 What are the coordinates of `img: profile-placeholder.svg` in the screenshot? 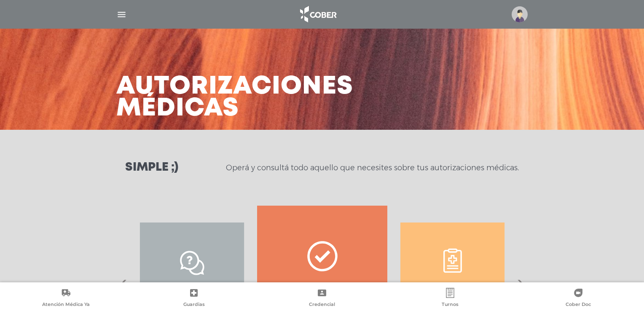 It's located at (520, 15).